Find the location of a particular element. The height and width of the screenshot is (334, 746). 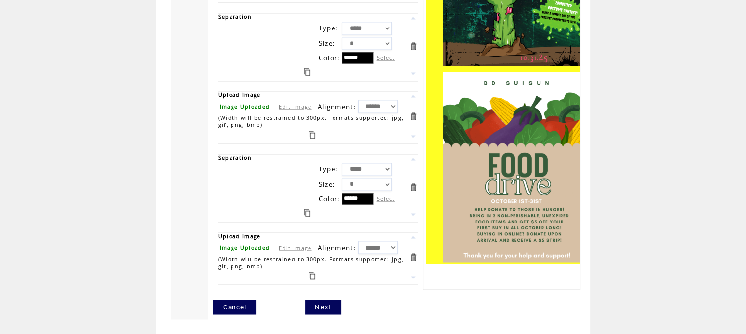

a: Cancel is located at coordinates (235, 307).